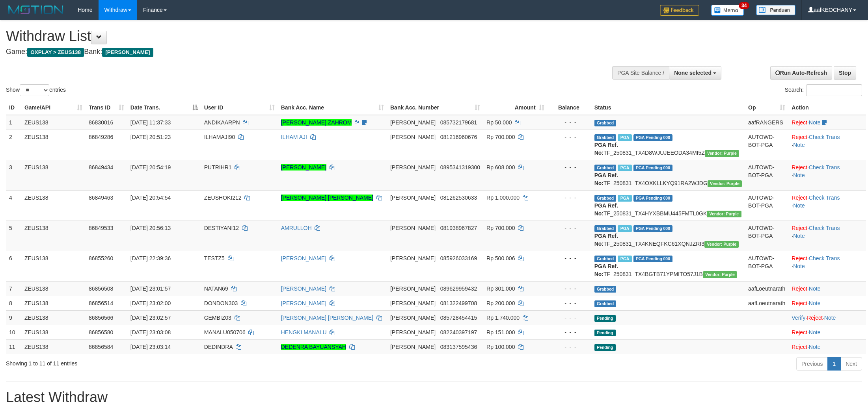 This screenshot has width=868, height=404. What do you see at coordinates (101, 168) in the screenshot?
I see `span: 86849434` at bounding box center [101, 168].